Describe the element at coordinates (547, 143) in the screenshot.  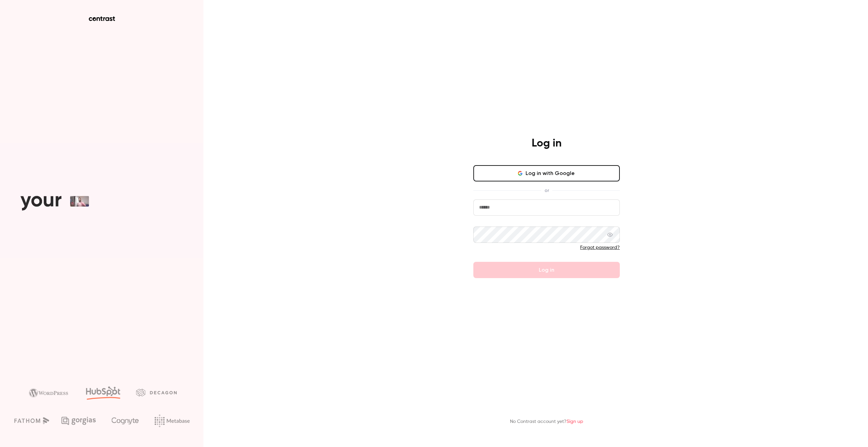
I see `h4: Log in` at that location.